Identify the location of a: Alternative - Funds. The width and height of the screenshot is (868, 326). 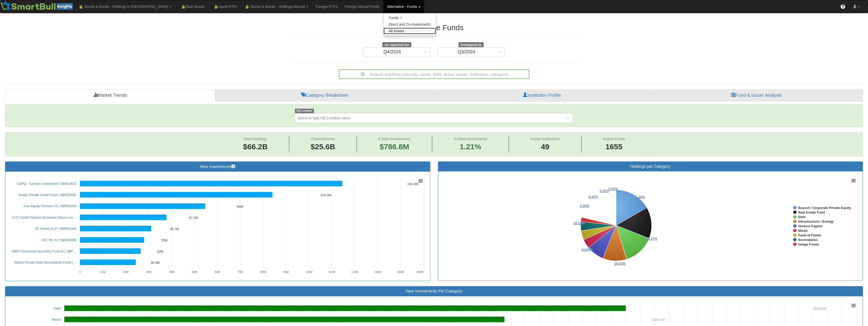
(403, 6).